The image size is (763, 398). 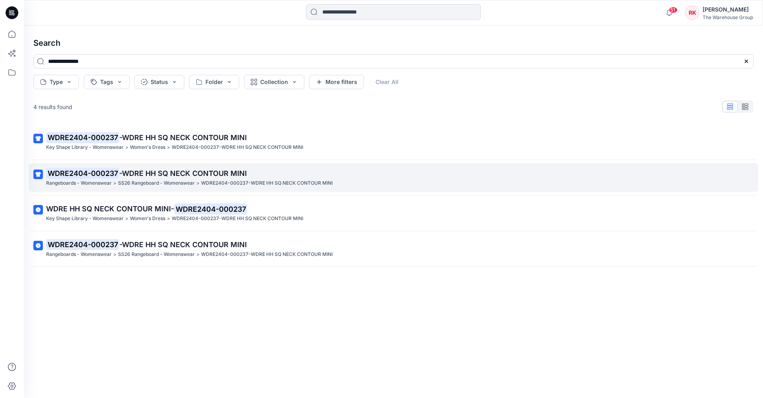 What do you see at coordinates (274, 82) in the screenshot?
I see `button: Collection` at bounding box center [274, 82].